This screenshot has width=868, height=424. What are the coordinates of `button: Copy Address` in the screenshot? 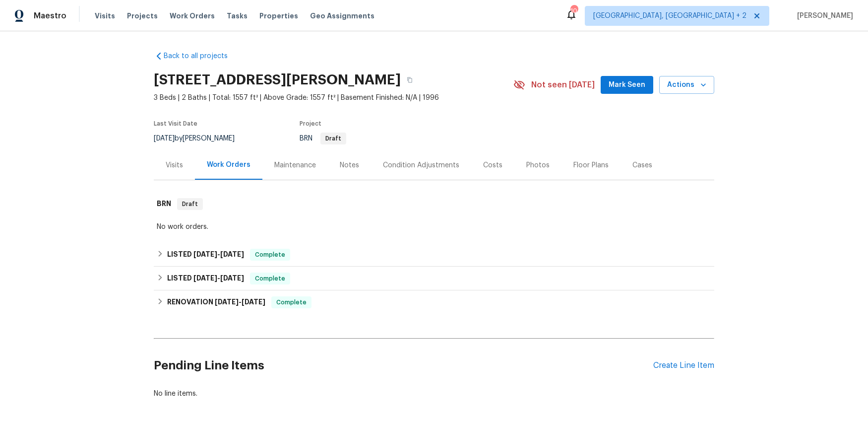 It's located at (410, 80).